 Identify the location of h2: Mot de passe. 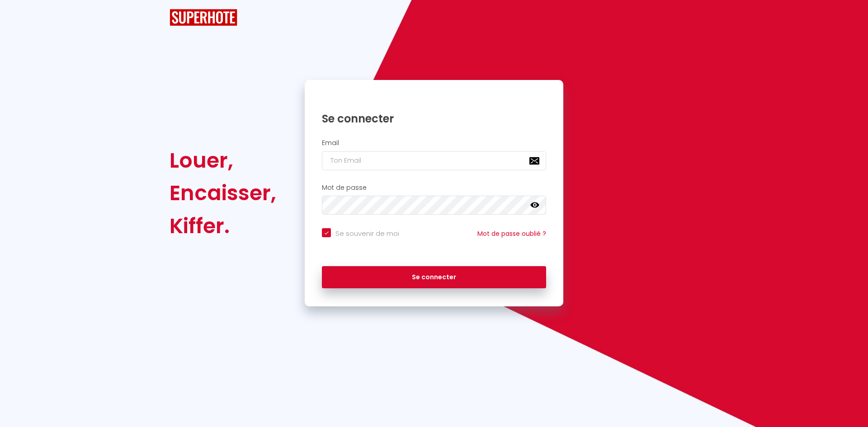
(434, 187).